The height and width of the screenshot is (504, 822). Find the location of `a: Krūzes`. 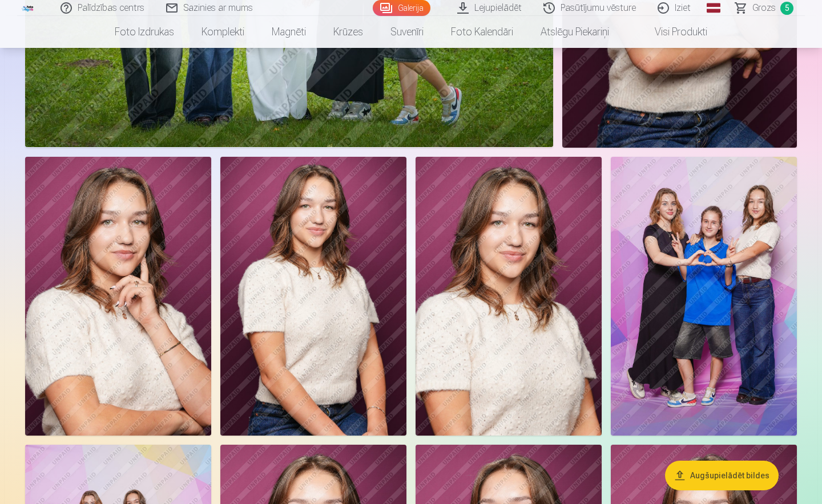

a: Krūzes is located at coordinates (348, 32).